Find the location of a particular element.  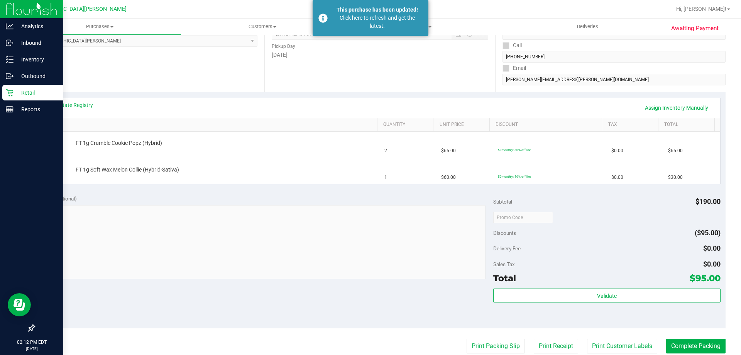

div: This purchase has been updated! is located at coordinates (377, 10).